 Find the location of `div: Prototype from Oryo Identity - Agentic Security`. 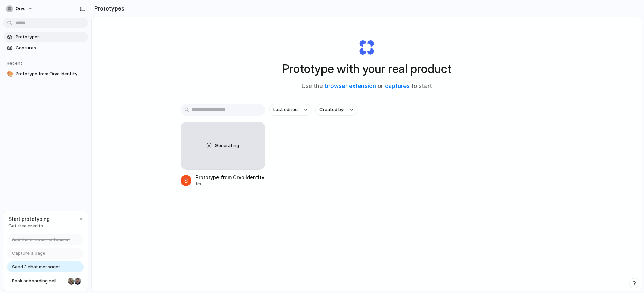

div: Prototype from Oryo Identity - Agentic Security is located at coordinates (230, 177).